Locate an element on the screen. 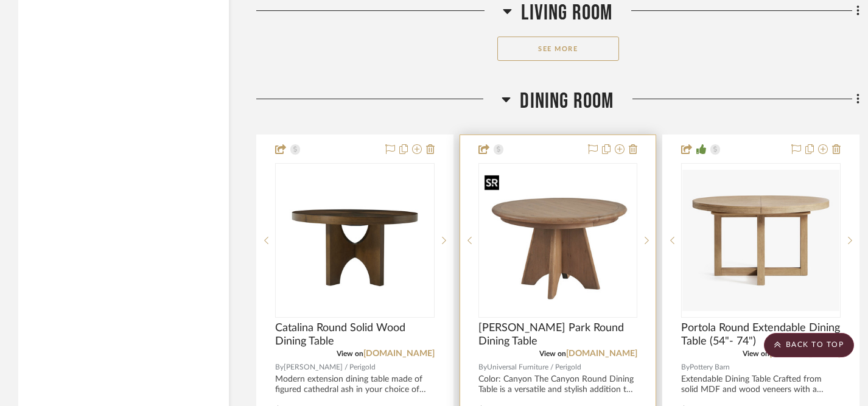 The image size is (868, 406). img: Portola Round Extendable Dining Table (54"- 74") is located at coordinates (760, 241).